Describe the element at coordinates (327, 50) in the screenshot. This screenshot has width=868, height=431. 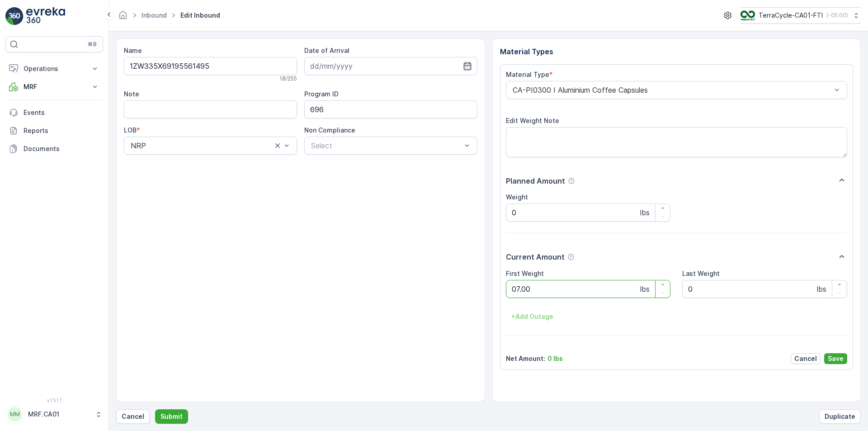
I see `label: Date of Arrival` at that location.